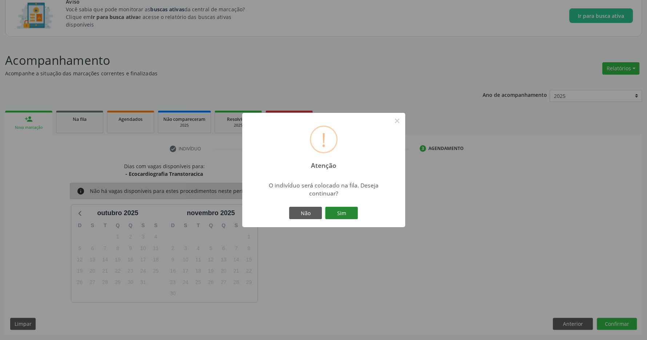  Describe the element at coordinates (306, 213) in the screenshot. I see `button: Não` at that location.